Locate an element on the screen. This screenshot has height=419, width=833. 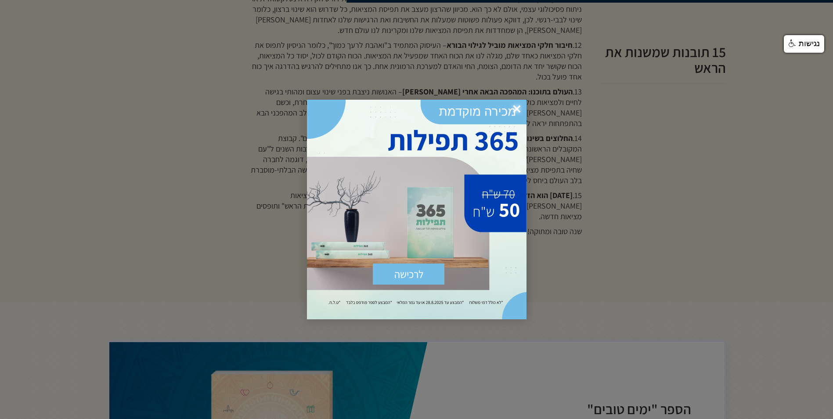
img: נגישות is located at coordinates (792, 43).